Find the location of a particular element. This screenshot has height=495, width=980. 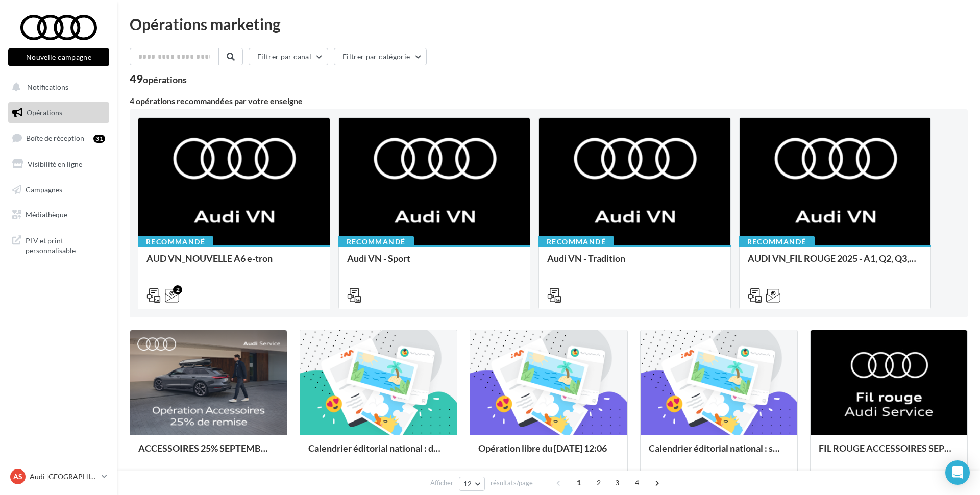

span: Boîte de réception is located at coordinates (55, 138).